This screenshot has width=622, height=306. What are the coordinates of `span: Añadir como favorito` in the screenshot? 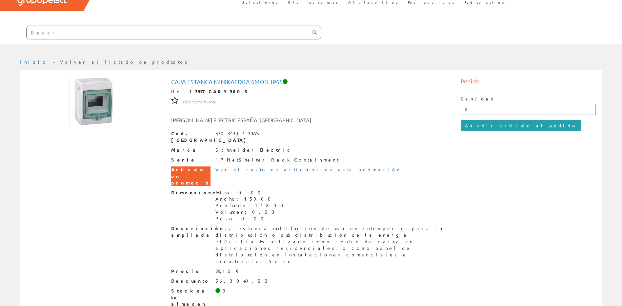 It's located at (199, 102).